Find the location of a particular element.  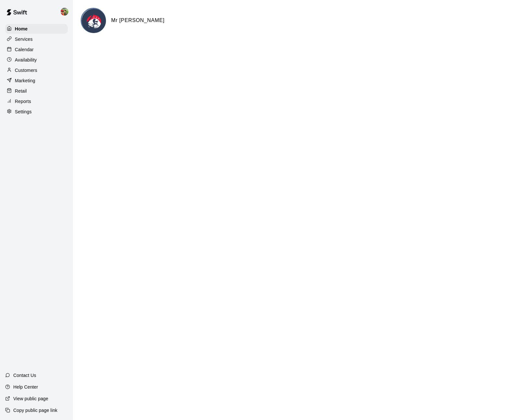

a: Services is located at coordinates (36, 39).